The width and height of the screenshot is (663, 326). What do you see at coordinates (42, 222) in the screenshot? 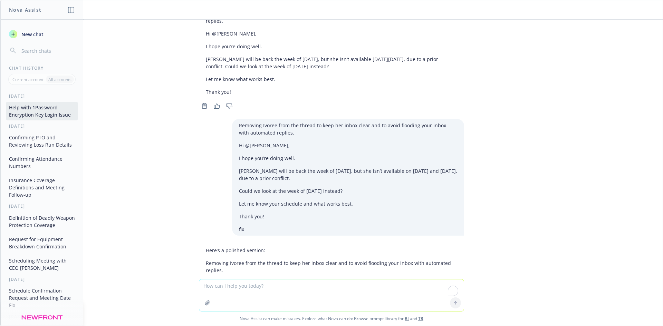
I see `button: Definition of Deadly Weapon Protection Coverage` at bounding box center [42, 222].